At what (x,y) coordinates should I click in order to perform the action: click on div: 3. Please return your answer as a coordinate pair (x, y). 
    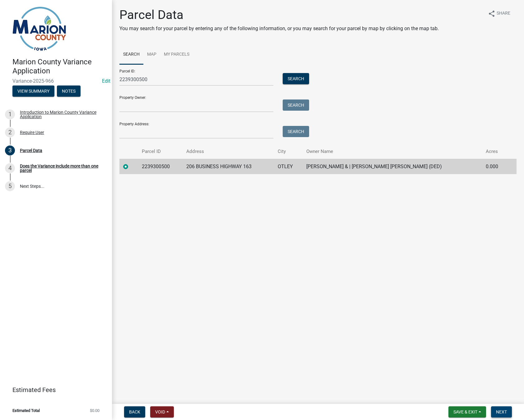
    Looking at the image, I should click on (10, 150).